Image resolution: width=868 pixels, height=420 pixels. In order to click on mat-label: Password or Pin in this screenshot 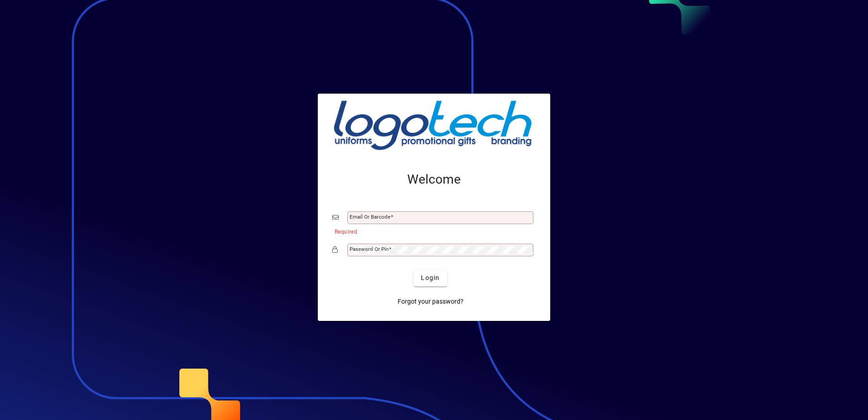, I will do `click(369, 249)`.